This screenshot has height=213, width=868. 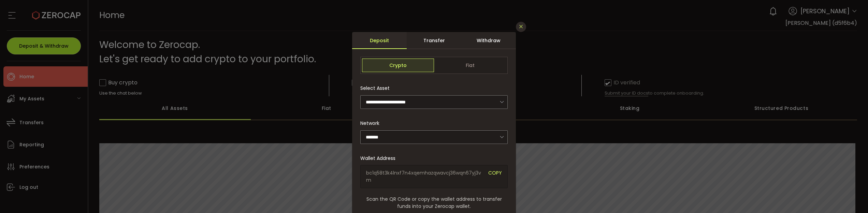 I want to click on span: COPY, so click(x=495, y=177).